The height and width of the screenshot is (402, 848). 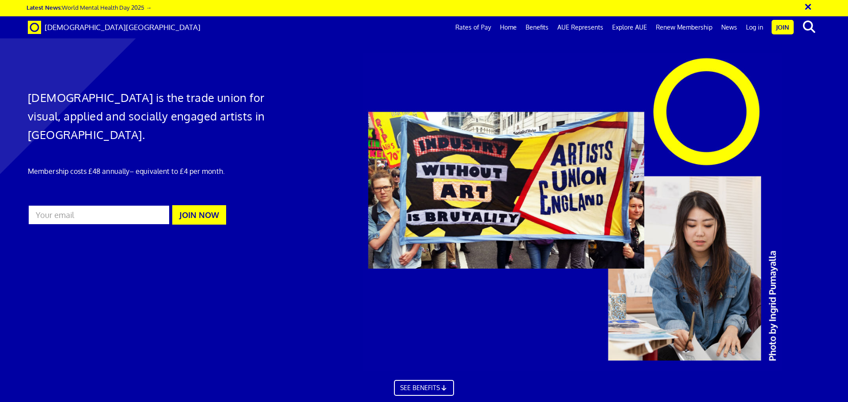 What do you see at coordinates (629, 27) in the screenshot?
I see `a: Explore AUE` at bounding box center [629, 27].